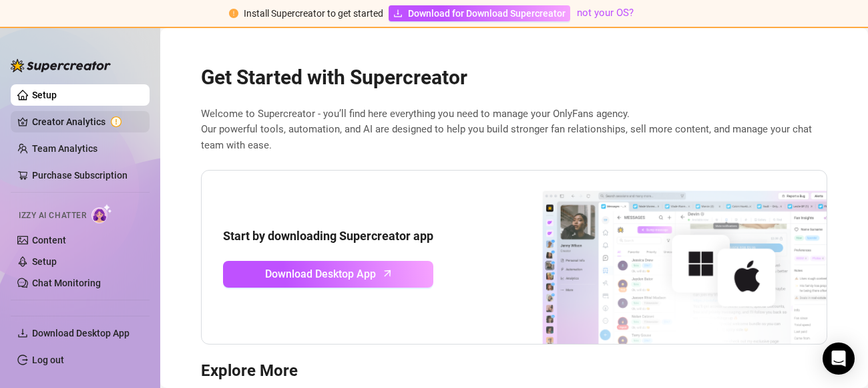  Describe the element at coordinates (388, 273) in the screenshot. I see `span: arrow-up` at that location.